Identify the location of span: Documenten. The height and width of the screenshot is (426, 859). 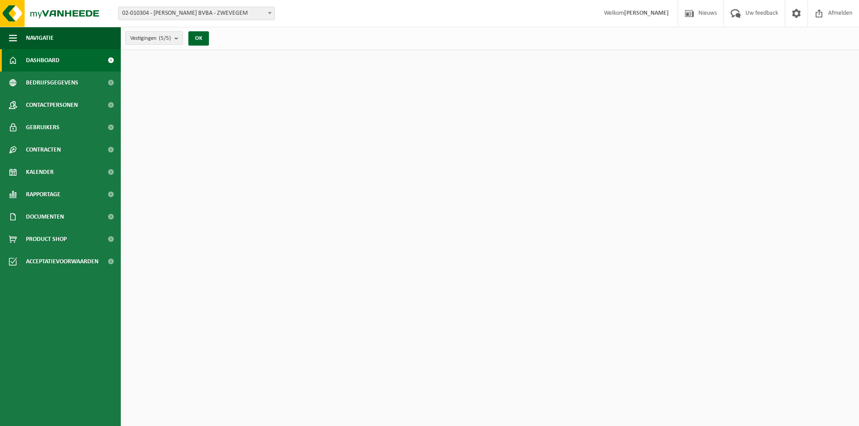
(45, 217).